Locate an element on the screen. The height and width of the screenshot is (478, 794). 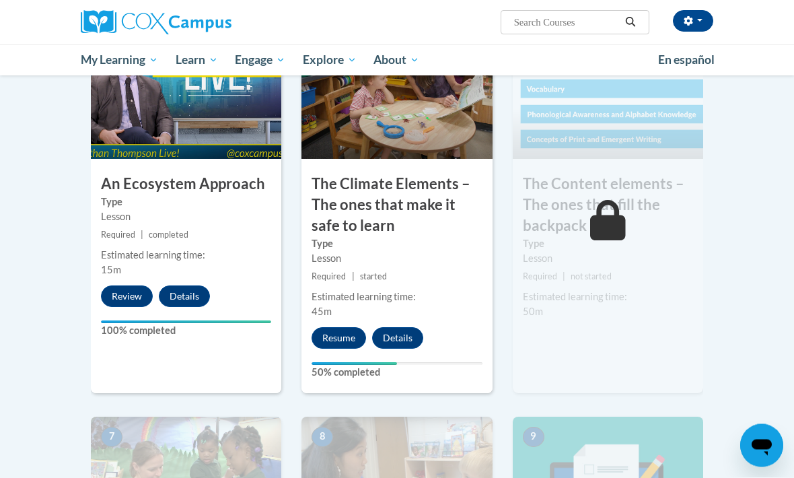
span: 45m is located at coordinates (322, 312).